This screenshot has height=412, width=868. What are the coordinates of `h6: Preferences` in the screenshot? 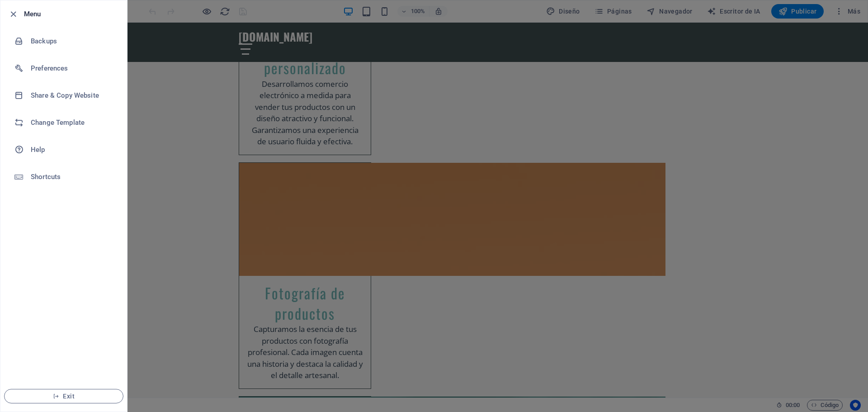 It's located at (72, 69).